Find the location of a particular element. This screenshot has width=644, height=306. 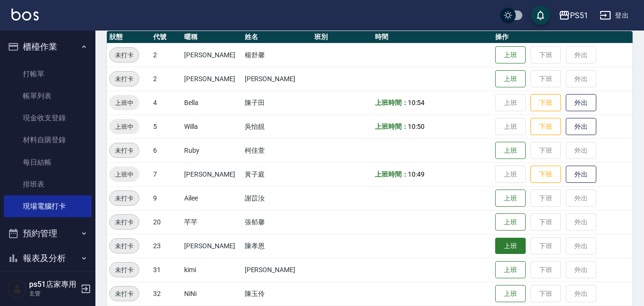

button: 報表及分析 is located at coordinates (48, 258).